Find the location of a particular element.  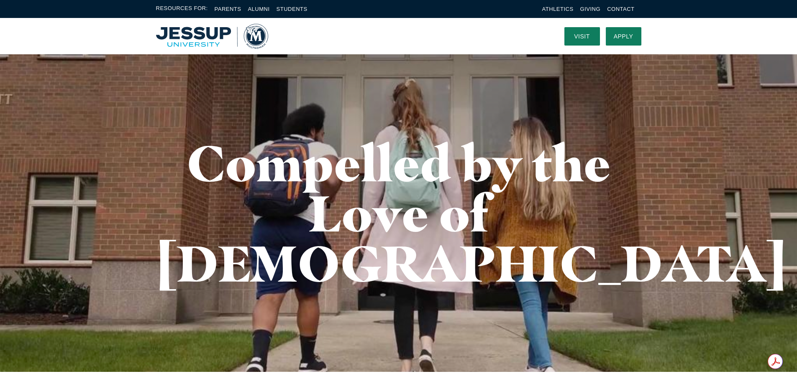

a: Parents is located at coordinates (228, 9).